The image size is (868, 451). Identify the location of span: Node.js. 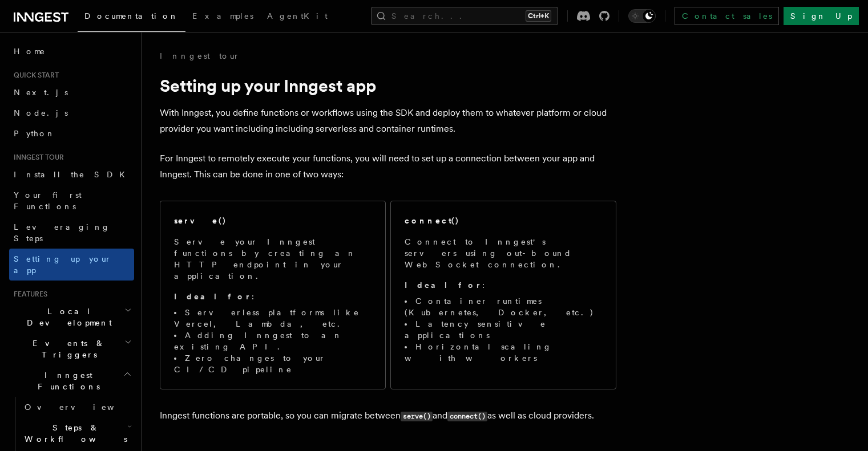
(41, 113).